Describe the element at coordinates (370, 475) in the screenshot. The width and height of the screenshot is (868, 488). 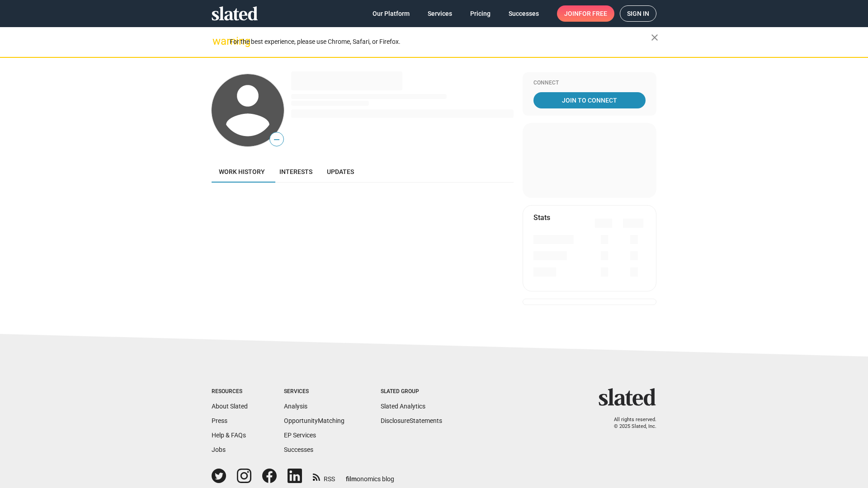
I see `a: filmonomics blog` at that location.